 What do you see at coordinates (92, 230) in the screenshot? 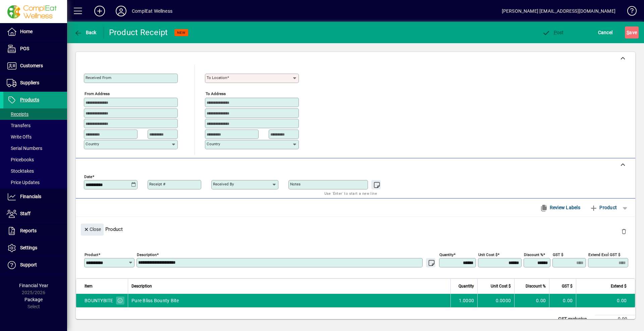
I see `button: Close` at bounding box center [92, 230].